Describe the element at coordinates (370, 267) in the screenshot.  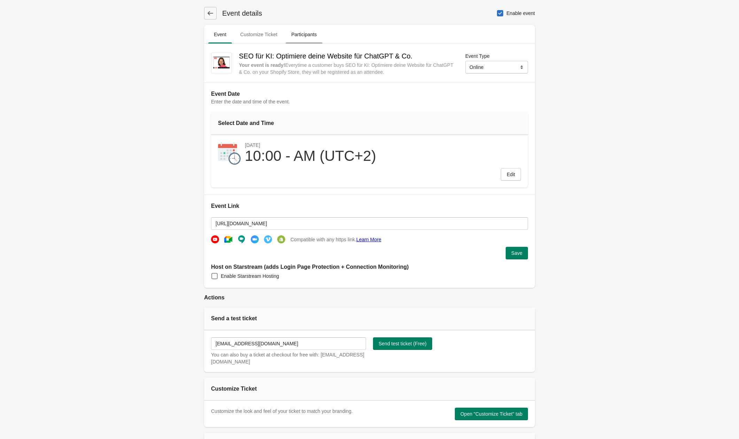
I see `h2: Host on Starstream (adds Login Page Protection + Connection Monitoring)` at that location.